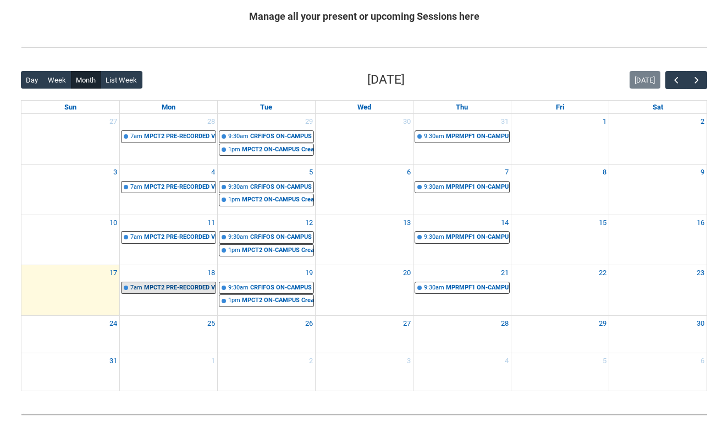 The width and height of the screenshot is (728, 438). Describe the element at coordinates (676, 80) in the screenshot. I see `button: Previous Month` at that location.